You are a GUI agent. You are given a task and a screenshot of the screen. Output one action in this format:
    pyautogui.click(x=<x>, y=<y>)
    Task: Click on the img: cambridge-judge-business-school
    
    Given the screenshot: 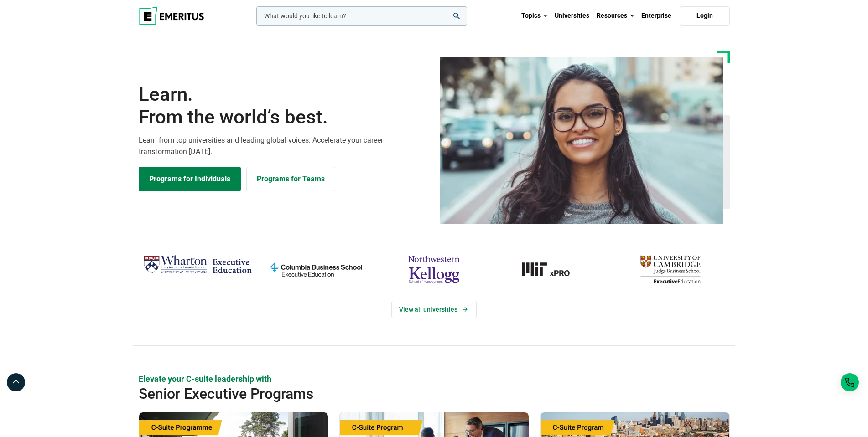 What is the action you would take?
    pyautogui.click(x=670, y=269)
    